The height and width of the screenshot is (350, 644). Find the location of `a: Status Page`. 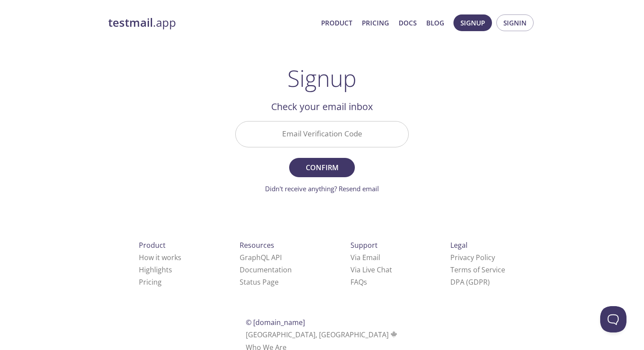

a: Status Page is located at coordinates (259, 282).